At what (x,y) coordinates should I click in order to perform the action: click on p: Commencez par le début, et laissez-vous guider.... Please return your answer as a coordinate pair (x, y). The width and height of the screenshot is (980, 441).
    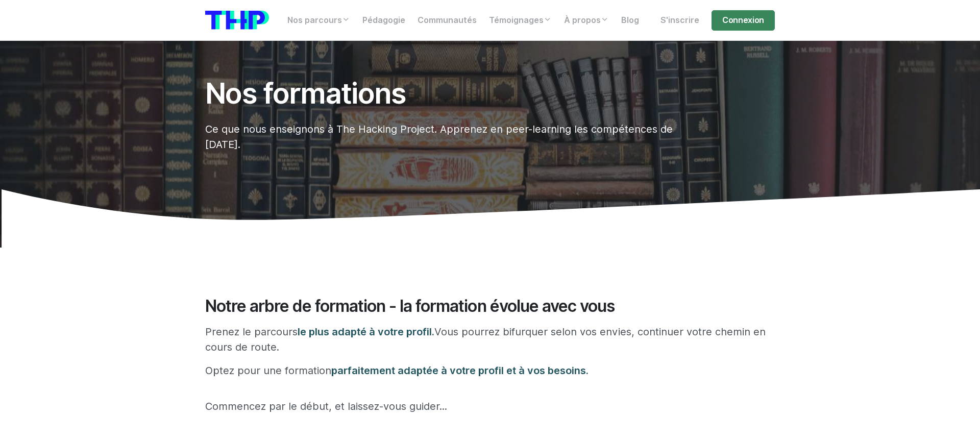
    Looking at the image, I should click on (490, 406).